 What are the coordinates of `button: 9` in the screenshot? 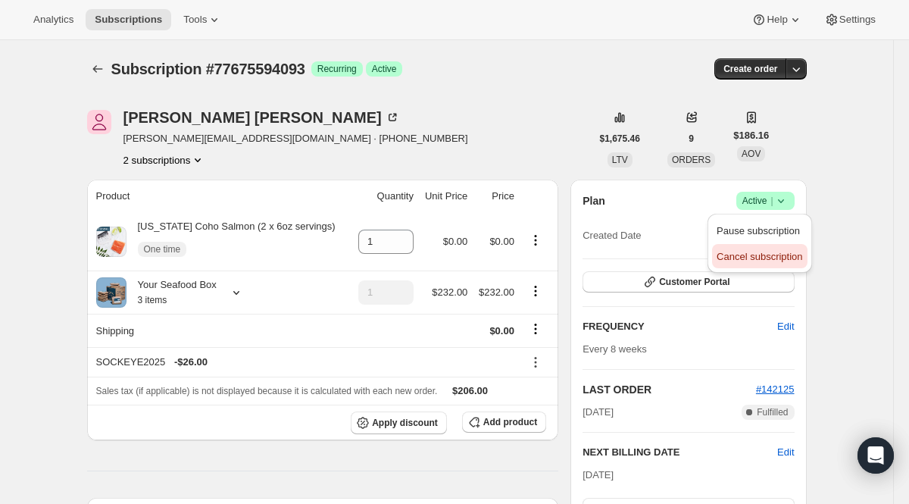 It's located at (691, 139).